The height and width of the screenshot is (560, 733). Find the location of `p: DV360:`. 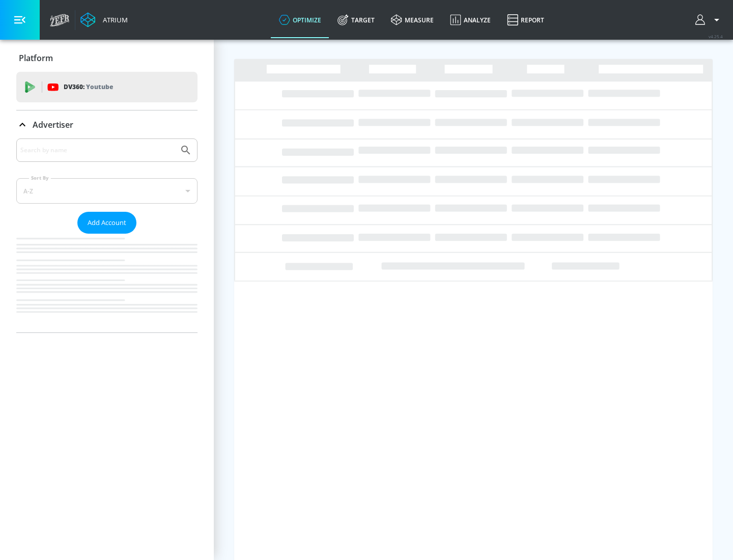

p: DV360: is located at coordinates (88, 87).